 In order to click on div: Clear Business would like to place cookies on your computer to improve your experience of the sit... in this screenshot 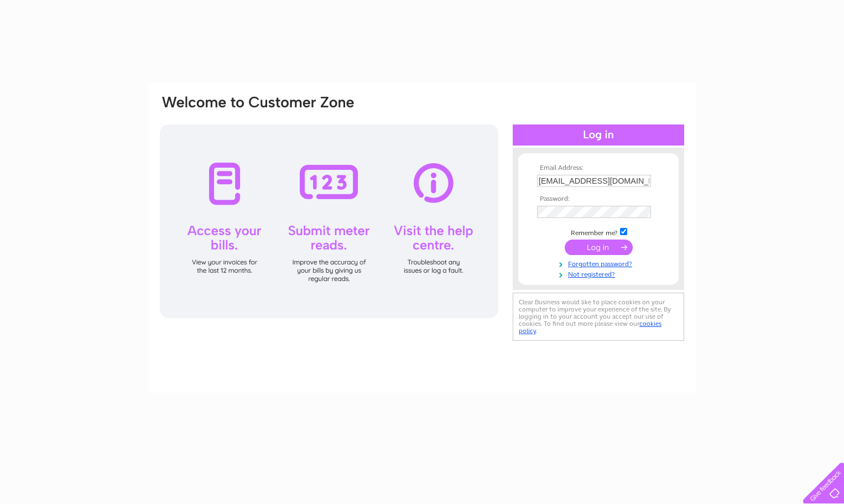, I will do `click(599, 317)`.